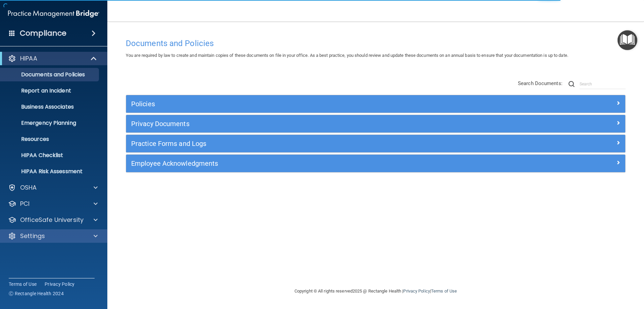 Image resolution: width=644 pixels, height=309 pixels. Describe the element at coordinates (50, 123) in the screenshot. I see `p: Emergency Planning` at that location.